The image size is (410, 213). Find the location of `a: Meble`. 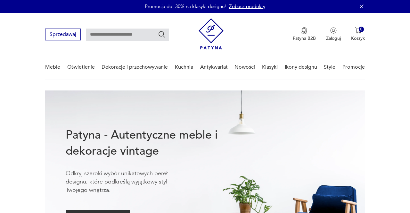

a: Meble is located at coordinates (53, 67).